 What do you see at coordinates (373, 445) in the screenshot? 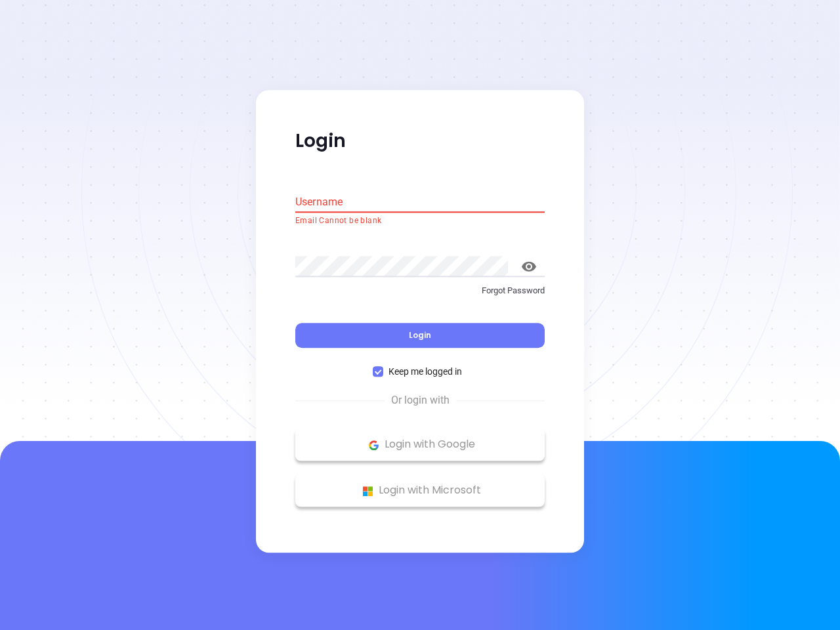
I see `img: Google Logo` at bounding box center [373, 445].